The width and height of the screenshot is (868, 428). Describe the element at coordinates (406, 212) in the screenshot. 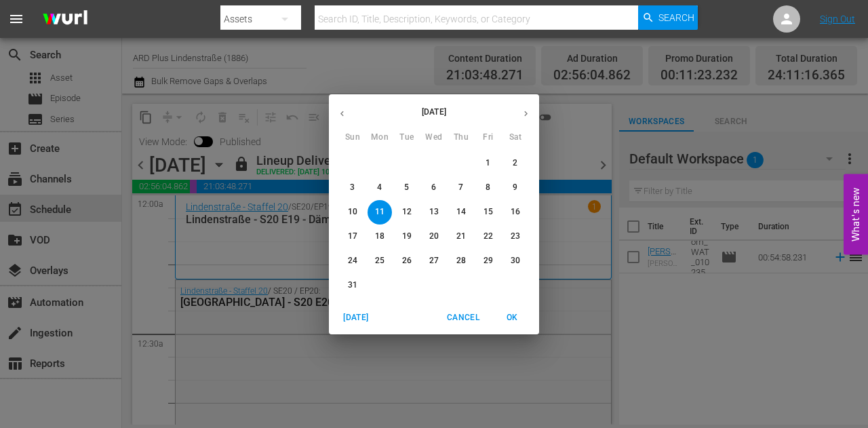

I see `button: 12` at that location.